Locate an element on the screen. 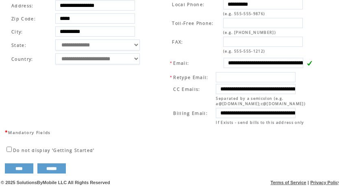  span: Billing Email: is located at coordinates (190, 113).